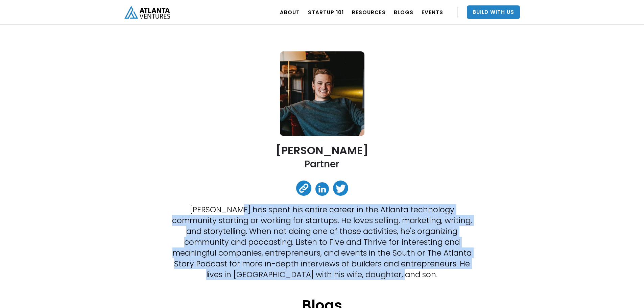  What do you see at coordinates (493, 12) in the screenshot?
I see `a: Build With Us` at bounding box center [493, 12].